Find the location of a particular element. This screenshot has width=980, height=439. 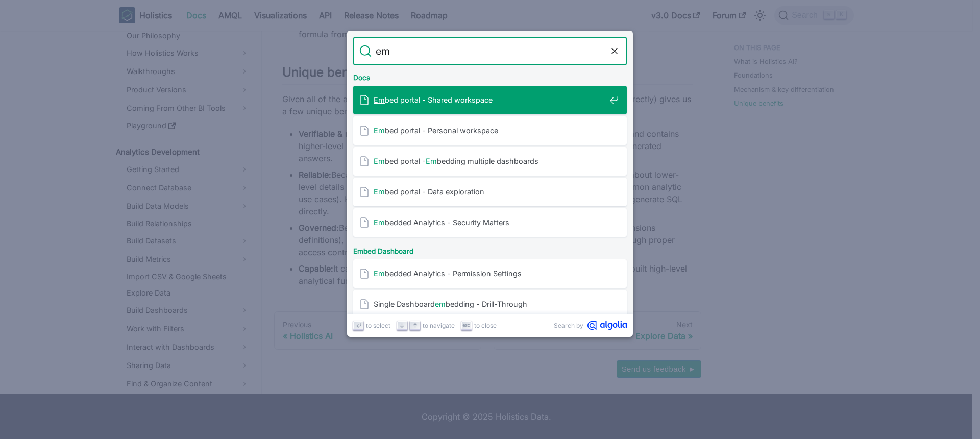

span: Single Dashboard bedding - Drill-Through is located at coordinates (489, 303).